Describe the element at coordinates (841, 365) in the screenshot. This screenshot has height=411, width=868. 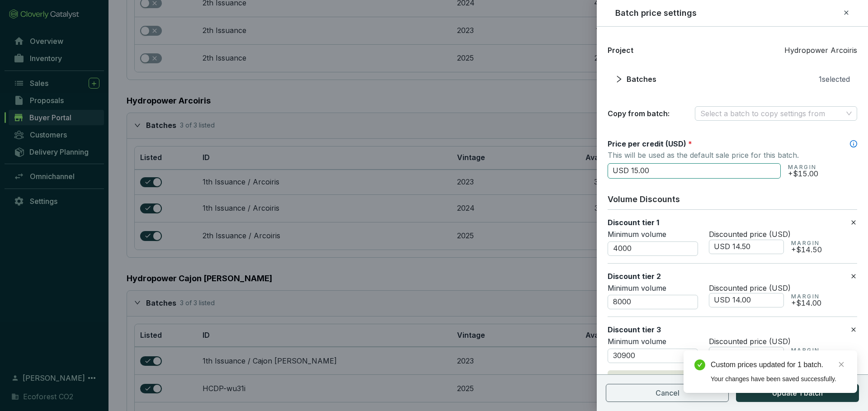
I see `span: close` at that location.